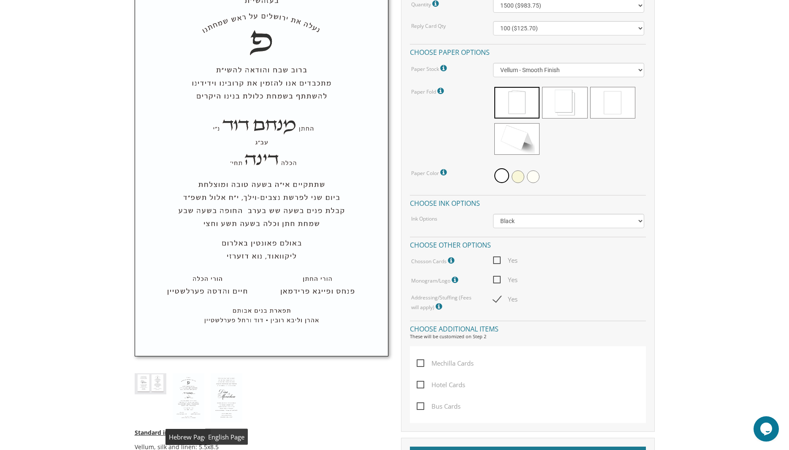 This screenshot has height=450, width=789. What do you see at coordinates (440, 385) in the screenshot?
I see `span: Hotel Cards` at bounding box center [440, 385].